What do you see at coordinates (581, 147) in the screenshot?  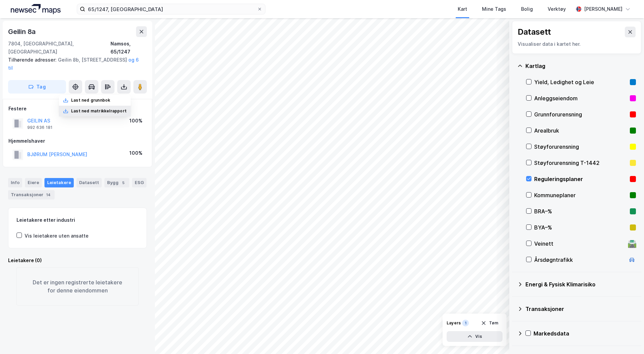 I see `div: Støyforurensning` at bounding box center [581, 147].